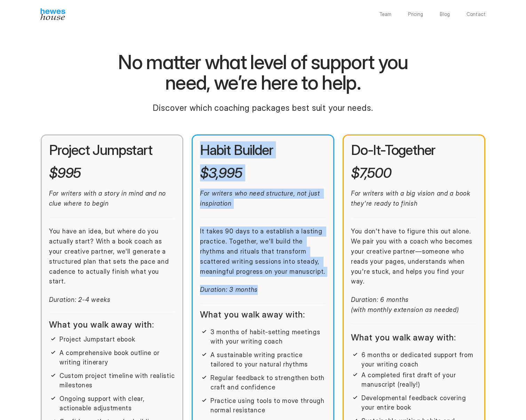 This screenshot has height=420, width=526. Describe the element at coordinates (229, 290) in the screenshot. I see `em: Duration: 3 months` at that location.